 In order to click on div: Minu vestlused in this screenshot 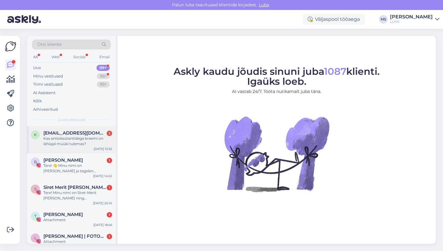, I will do `click(48, 76)`.